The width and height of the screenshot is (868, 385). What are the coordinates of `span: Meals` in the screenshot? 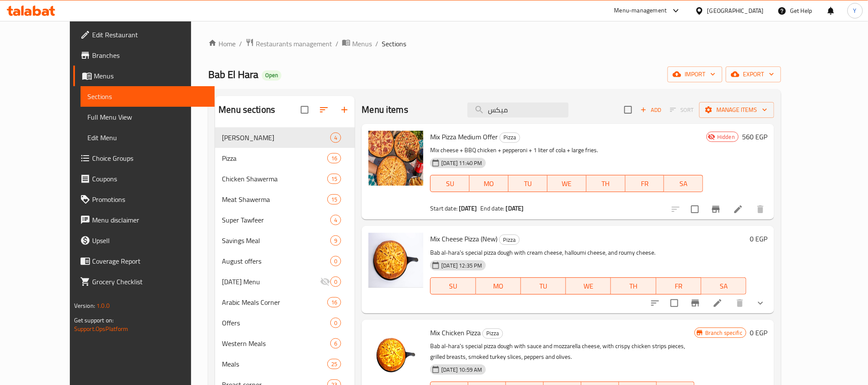 It's located at (275, 364).